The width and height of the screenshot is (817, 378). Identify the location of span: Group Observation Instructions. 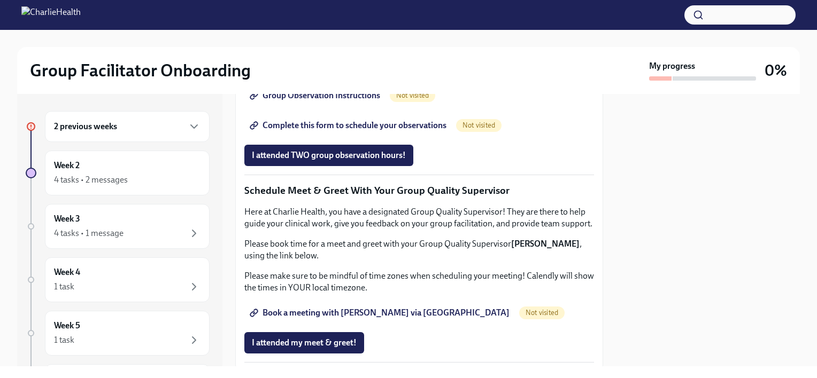
(316, 96).